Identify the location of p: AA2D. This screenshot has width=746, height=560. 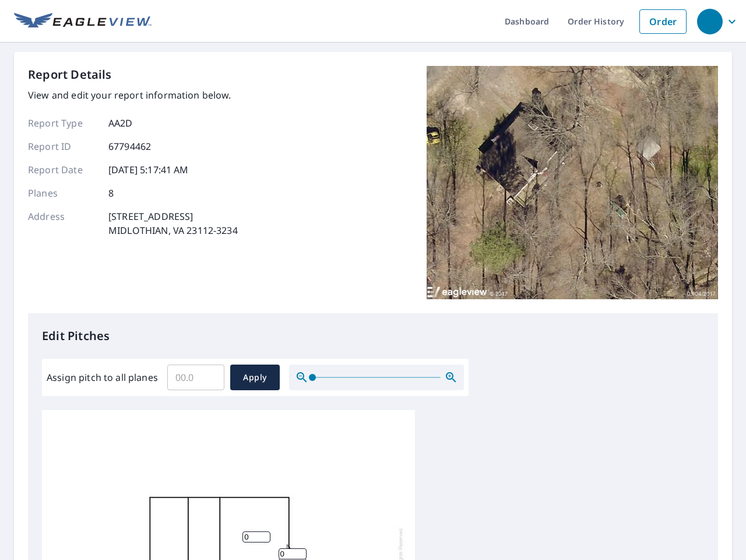
(121, 123).